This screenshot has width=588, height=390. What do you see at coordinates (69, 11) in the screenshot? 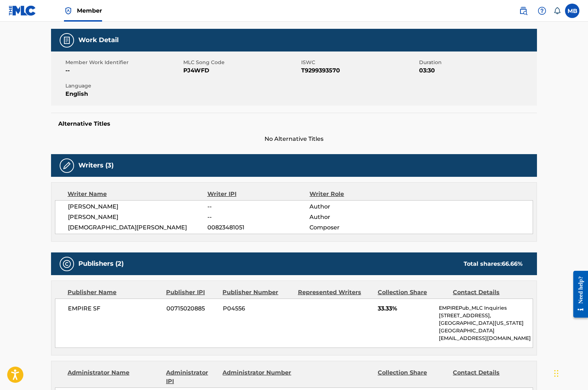
I see `img: Top Rightsholder` at bounding box center [69, 11].